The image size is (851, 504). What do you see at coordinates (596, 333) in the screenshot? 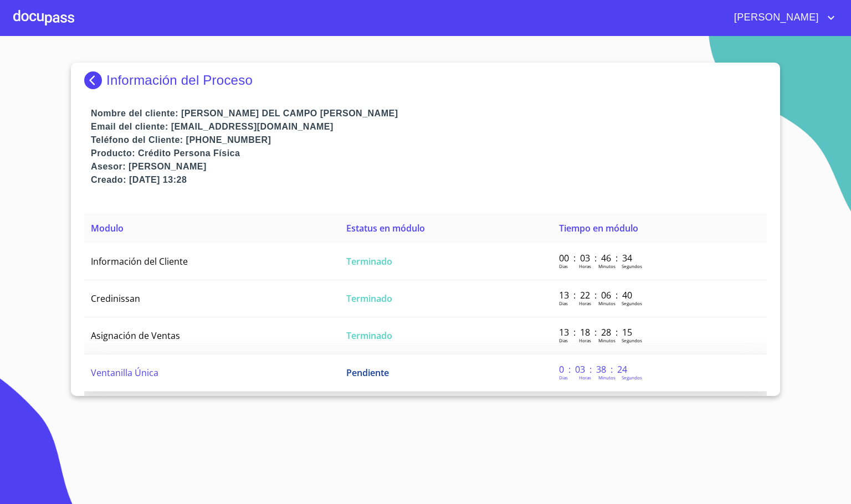
I see `p: 13 : 18 : 28 : 15` at bounding box center [596, 333].